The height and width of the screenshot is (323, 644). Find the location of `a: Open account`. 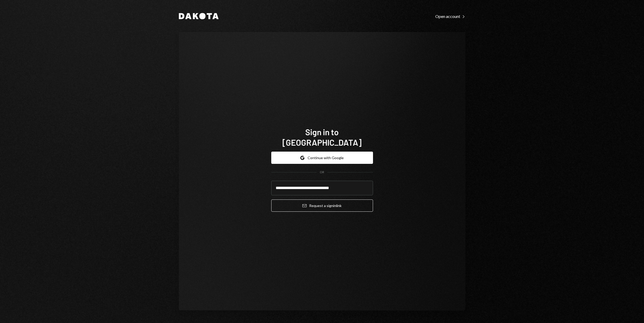

a: Open account is located at coordinates (450, 16).